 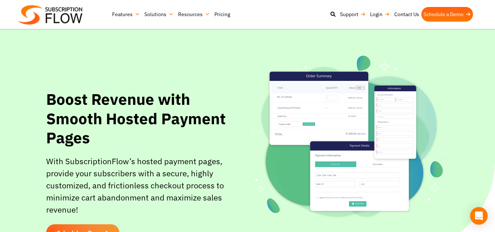 What do you see at coordinates (447, 14) in the screenshot?
I see `a: Schedule a Demo` at bounding box center [447, 14].